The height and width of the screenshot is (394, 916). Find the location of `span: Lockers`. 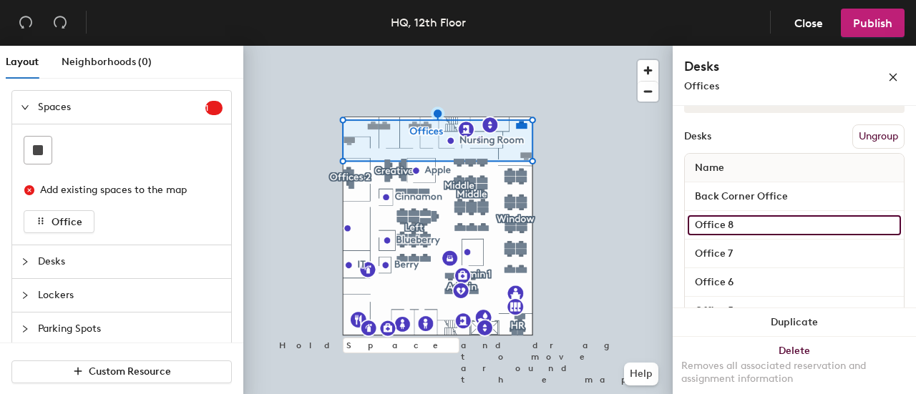

span: Lockers is located at coordinates (130, 296).